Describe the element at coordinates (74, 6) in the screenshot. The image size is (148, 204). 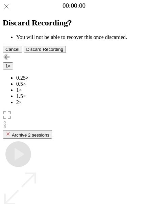
I see `a: 00:00:00` at that location.